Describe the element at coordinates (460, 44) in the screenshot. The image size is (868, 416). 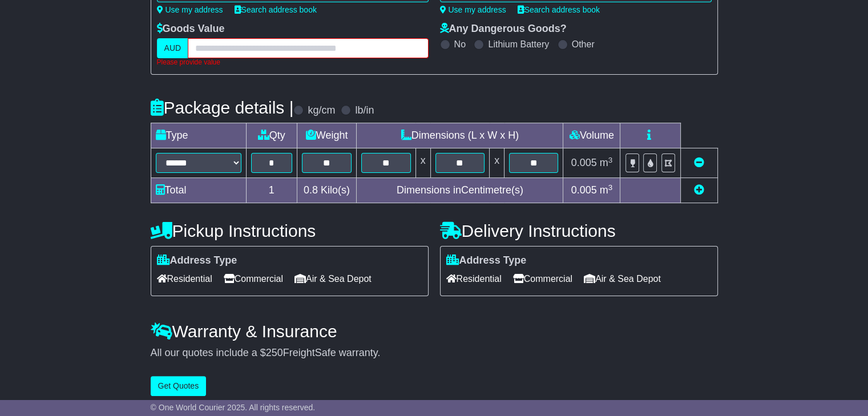
I see `label: No` at that location.